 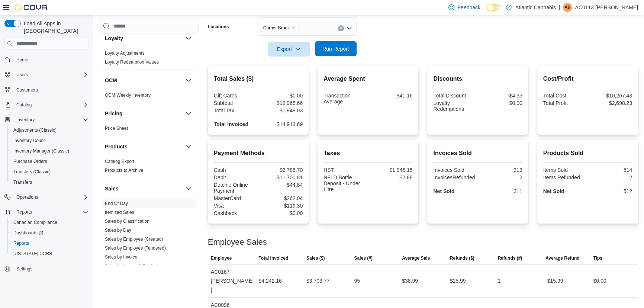 I want to click on a: Sales by Employee (Tendered), so click(x=135, y=248).